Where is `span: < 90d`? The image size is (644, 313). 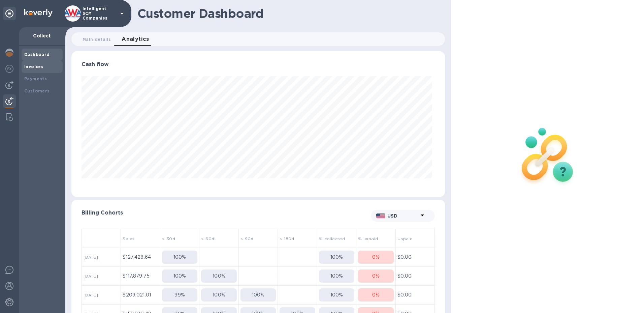 span: < 90d is located at coordinates (247, 238).